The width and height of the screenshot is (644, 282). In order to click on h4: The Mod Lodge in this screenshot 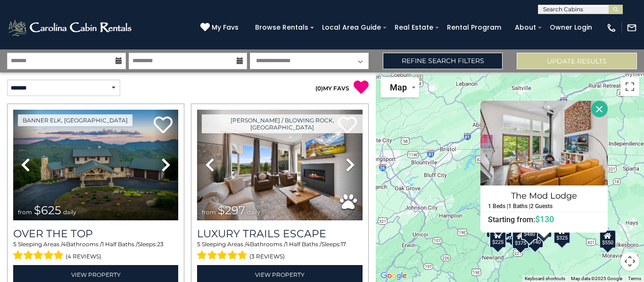, I will do `click(544, 196)`.